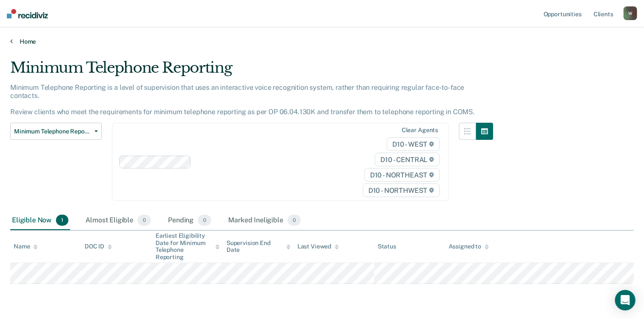 This screenshot has height=319, width=644. What do you see at coordinates (630, 13) in the screenshot?
I see `div: W` at bounding box center [630, 13].